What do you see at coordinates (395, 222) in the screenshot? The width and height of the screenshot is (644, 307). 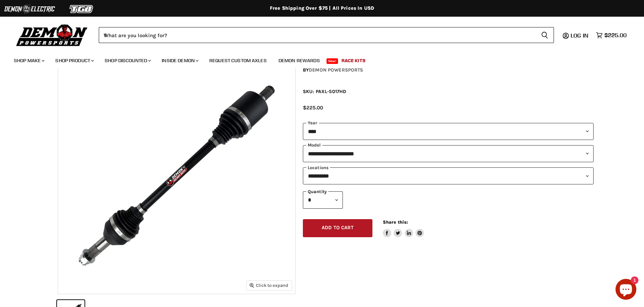 I see `span: Share this:` at bounding box center [395, 222].